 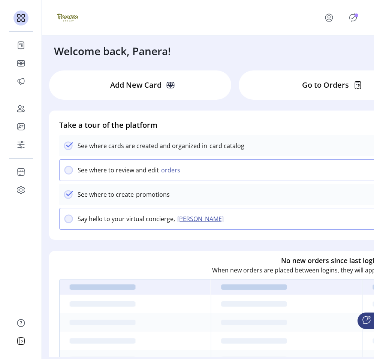 I want to click on button: orders, so click(x=172, y=170).